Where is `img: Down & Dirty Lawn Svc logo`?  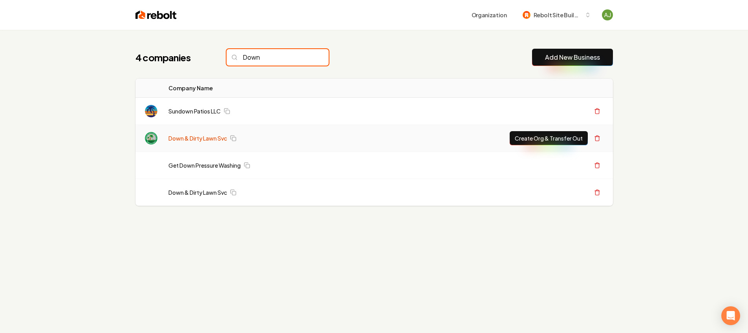 img: Down & Dirty Lawn Svc logo is located at coordinates (151, 138).